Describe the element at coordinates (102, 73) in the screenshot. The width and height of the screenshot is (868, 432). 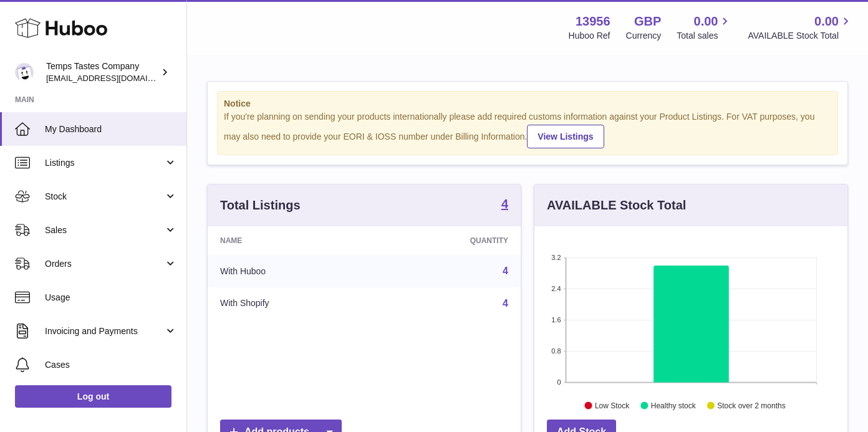
I see `div: Temps Tastes Company` at that location.